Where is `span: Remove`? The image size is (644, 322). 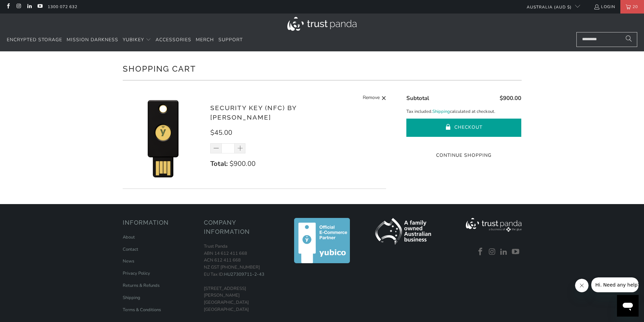 span: Remove is located at coordinates (371, 98).